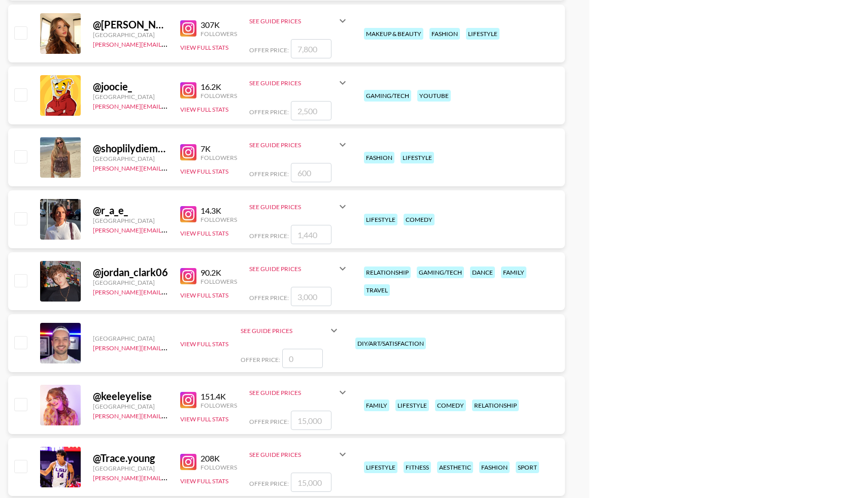  What do you see at coordinates (390, 343) in the screenshot?
I see `div: diy/art/satisfaction` at bounding box center [390, 343].